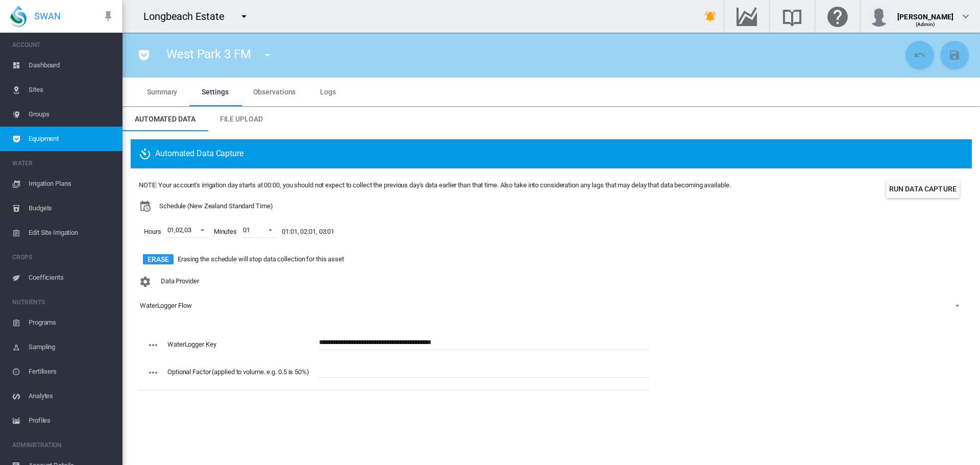  Describe the element at coordinates (180, 281) in the screenshot. I see `span: Data Provider` at that location.